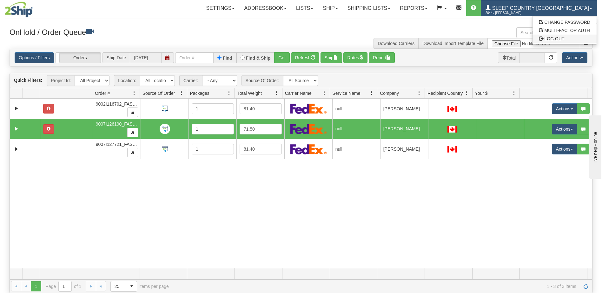  Describe the element at coordinates (298, 93) in the screenshot. I see `span: Carrier Name` at that location.